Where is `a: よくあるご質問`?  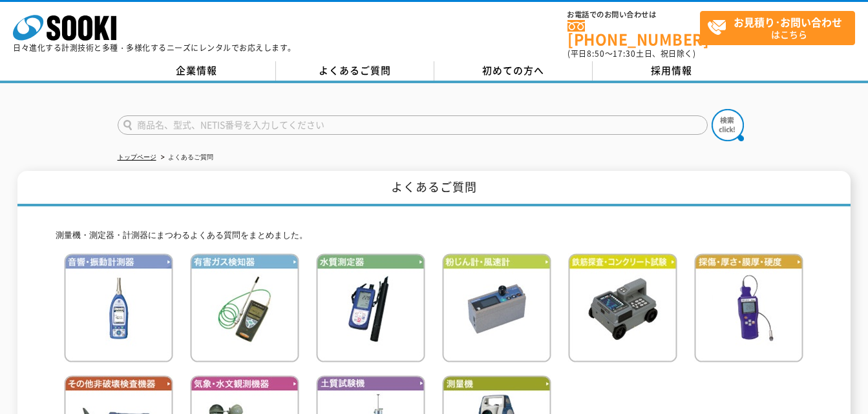 a: よくあるご質問 is located at coordinates (355, 71).